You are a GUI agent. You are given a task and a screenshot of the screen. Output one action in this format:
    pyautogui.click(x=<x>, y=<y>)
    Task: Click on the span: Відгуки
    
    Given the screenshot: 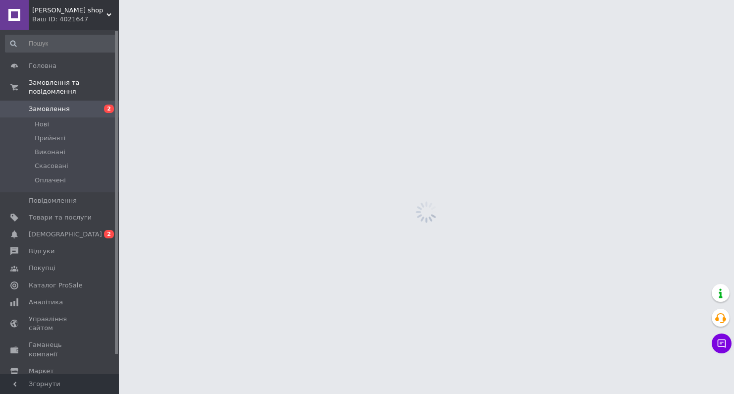 What is the action you would take?
    pyautogui.click(x=42, y=251)
    